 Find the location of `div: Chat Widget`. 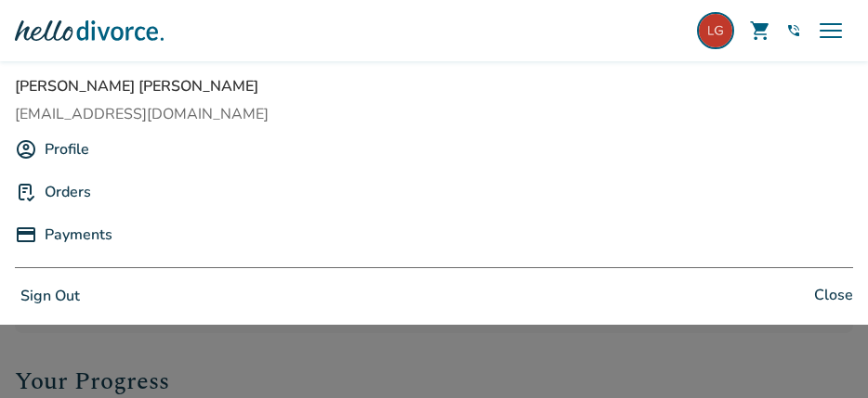

div: Chat Widget is located at coordinates (822, 354).